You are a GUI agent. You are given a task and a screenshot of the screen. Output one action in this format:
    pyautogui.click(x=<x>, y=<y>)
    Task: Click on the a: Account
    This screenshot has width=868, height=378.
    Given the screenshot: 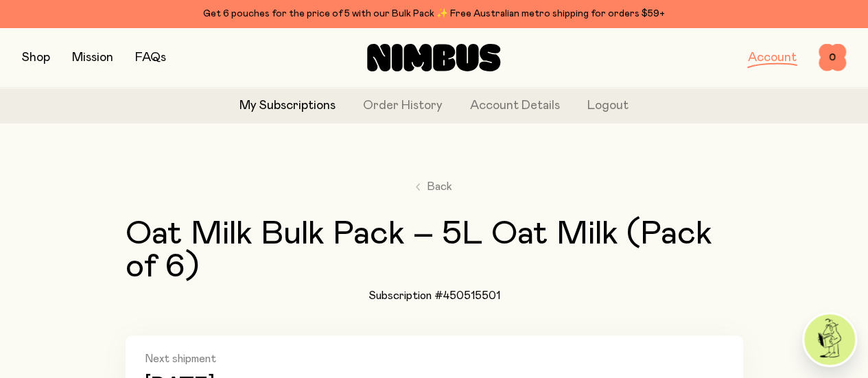 What is the action you would take?
    pyautogui.click(x=772, y=57)
    